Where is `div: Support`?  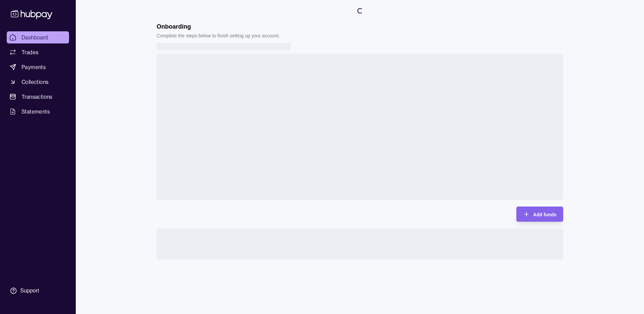
div: Support is located at coordinates (30, 291).